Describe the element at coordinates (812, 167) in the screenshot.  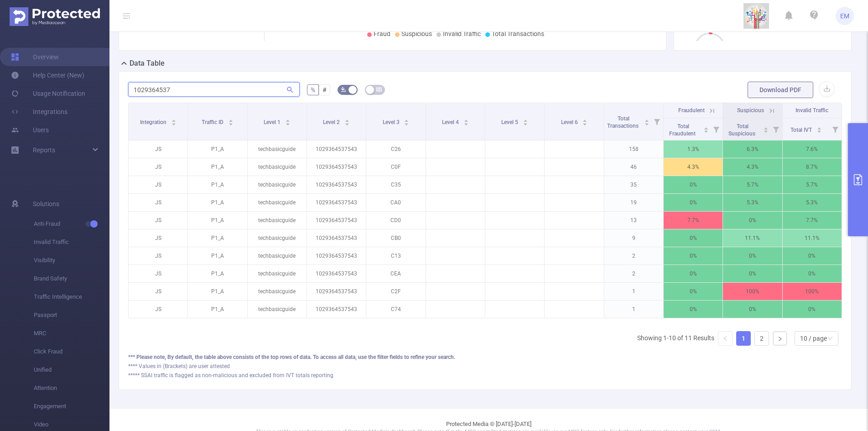
I see `p: 8.7%` at that location.